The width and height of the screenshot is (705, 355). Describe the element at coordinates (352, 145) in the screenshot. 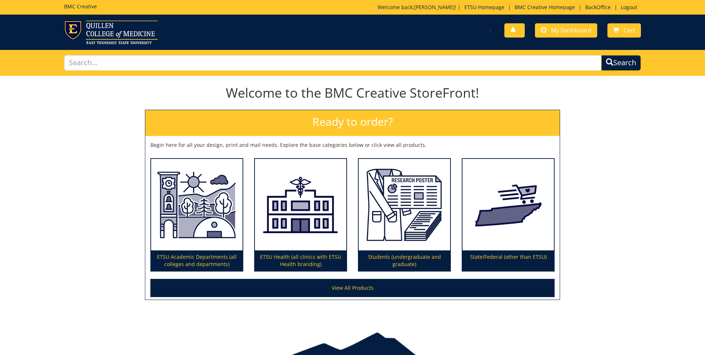

I see `p: Begin here for all your design, print and mail needs. Explore the base categories below or click ...` at that location.